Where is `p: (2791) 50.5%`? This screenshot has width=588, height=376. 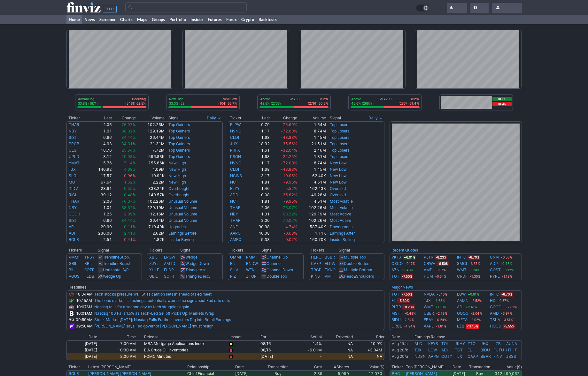 p: (2791) 50.5% is located at coordinates (318, 103).